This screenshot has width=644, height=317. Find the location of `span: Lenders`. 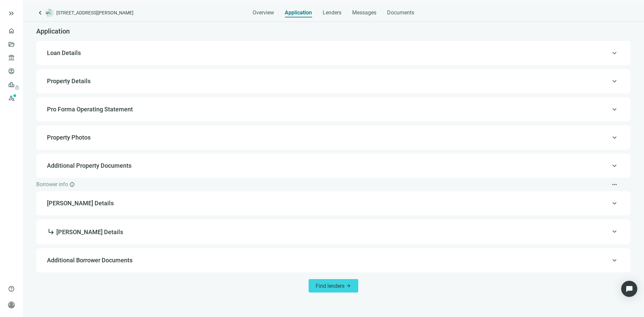

span: Lenders is located at coordinates (332, 13).